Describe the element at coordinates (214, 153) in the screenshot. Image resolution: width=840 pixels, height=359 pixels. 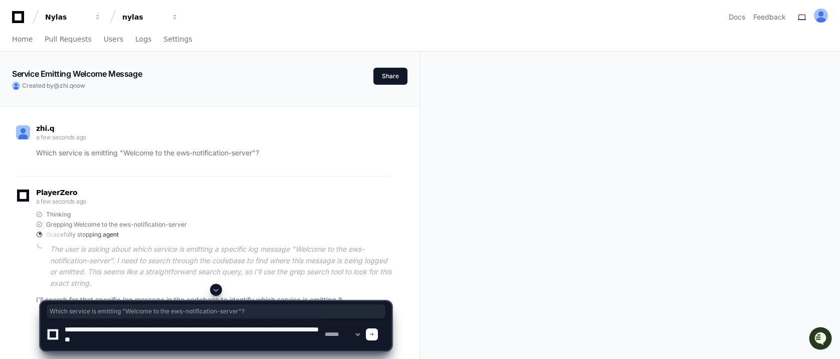
I see `p: Which service is emitting "Welcome to the ews-notification-server"?` at that location.